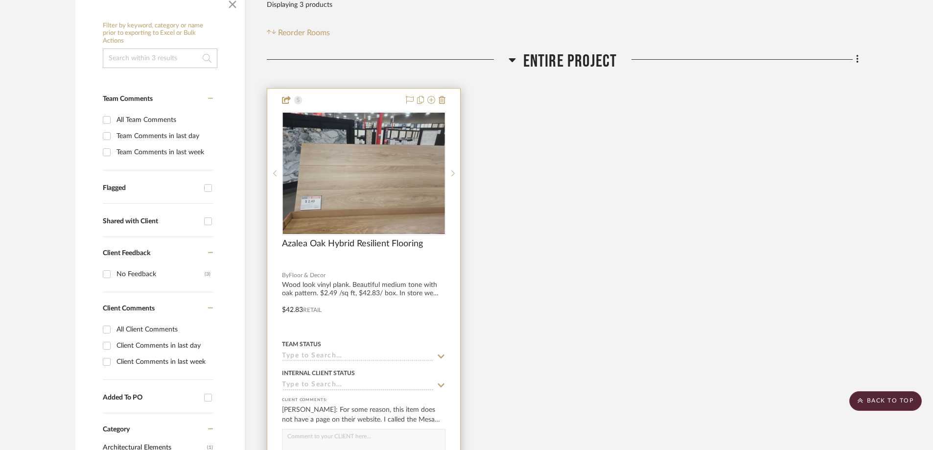 This screenshot has width=933, height=450. I want to click on span: Client Comments, so click(129, 308).